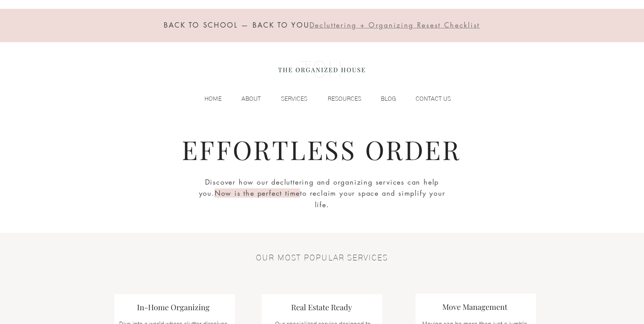 The width and height of the screenshot is (644, 324). What do you see at coordinates (321, 258) in the screenshot?
I see `span: OUR MOST POPULAR SERVICES` at bounding box center [321, 258].